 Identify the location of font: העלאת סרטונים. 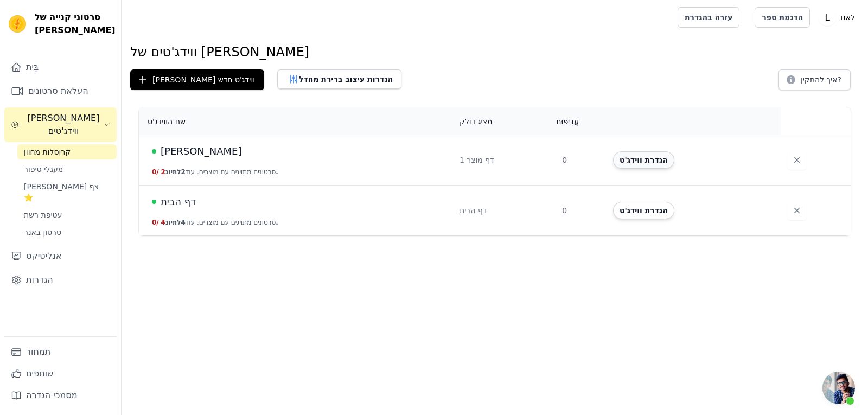
(58, 91).